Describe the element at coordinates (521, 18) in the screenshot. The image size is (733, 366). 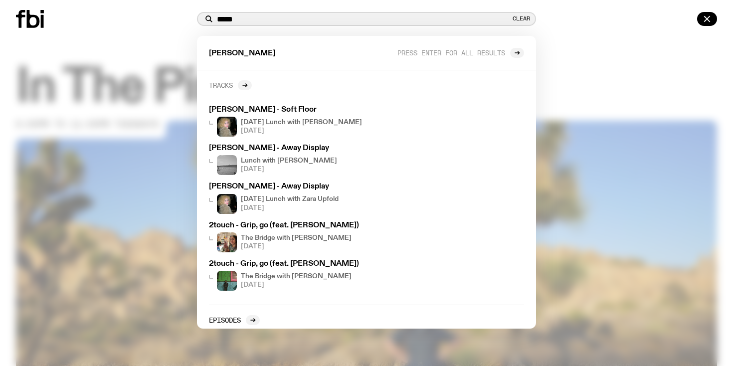
I see `button: Clear` at that location.